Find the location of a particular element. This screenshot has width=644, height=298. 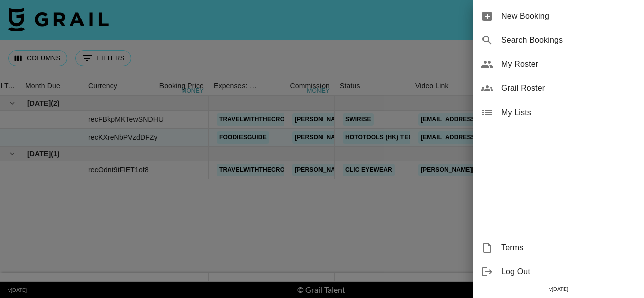

div: My Roster is located at coordinates (558, 65).